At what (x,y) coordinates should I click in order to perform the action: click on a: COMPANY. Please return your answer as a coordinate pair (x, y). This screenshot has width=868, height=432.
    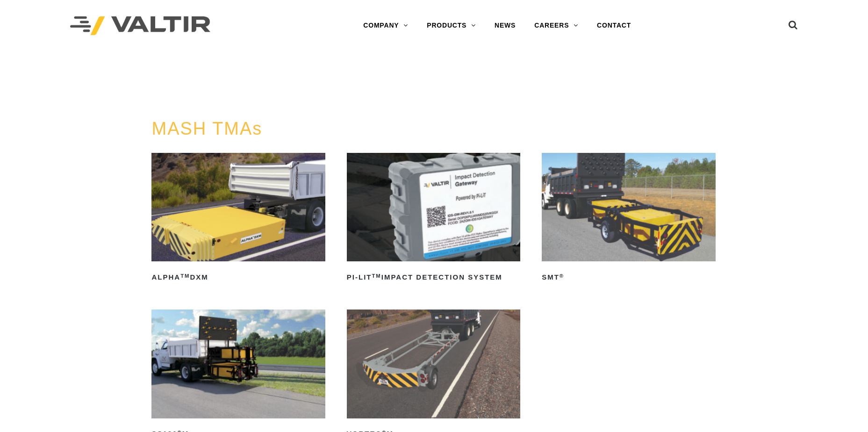
    Looking at the image, I should click on (386, 26).